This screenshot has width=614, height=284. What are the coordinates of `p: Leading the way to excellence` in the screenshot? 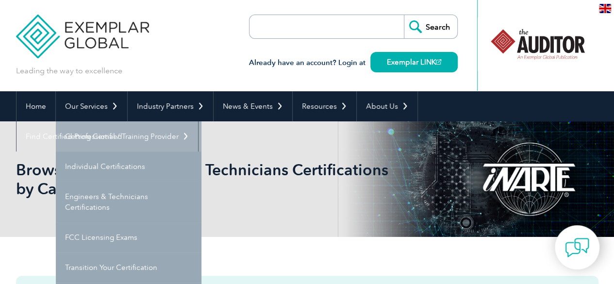 It's located at (69, 71).